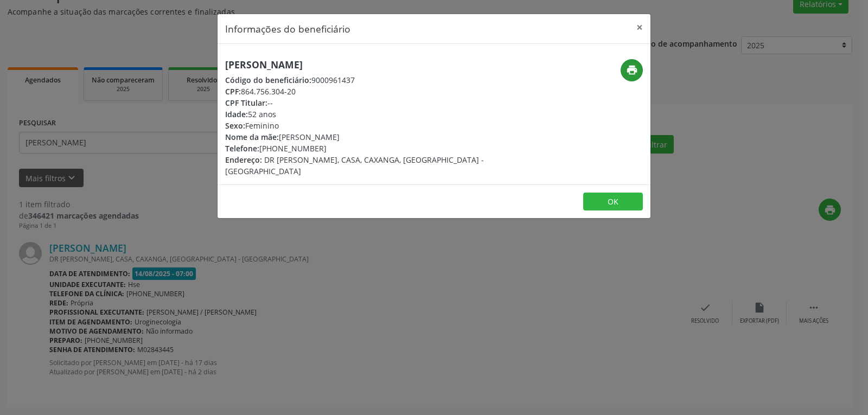 The width and height of the screenshot is (868, 415). What do you see at coordinates (633, 70) in the screenshot?
I see `i: print` at bounding box center [633, 70].